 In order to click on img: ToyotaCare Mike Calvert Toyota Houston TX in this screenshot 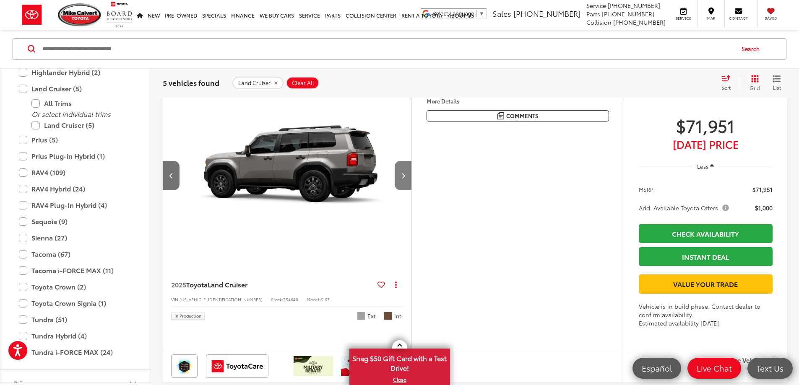, I will do `click(237, 366)`.